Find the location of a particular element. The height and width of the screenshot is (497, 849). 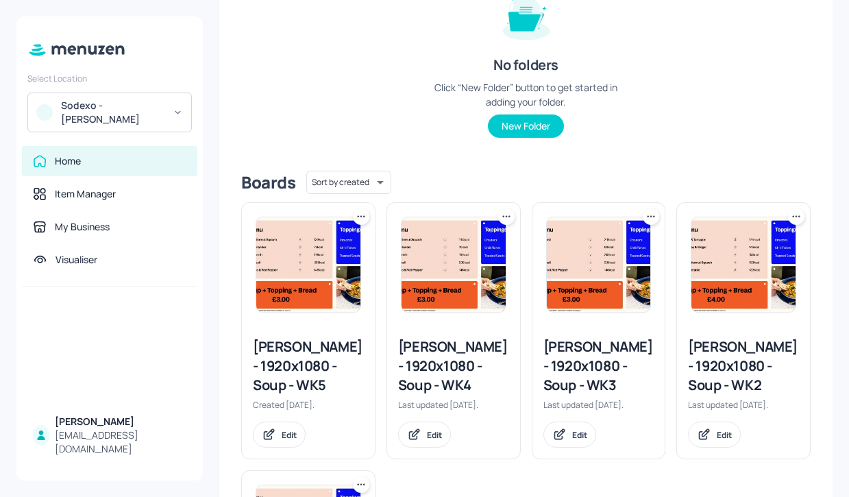

div: Select Location is located at coordinates (110, 78).